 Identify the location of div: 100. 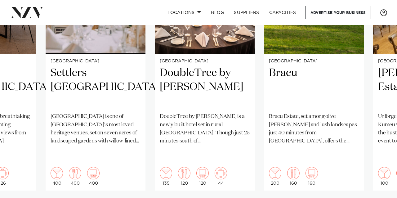
(384, 176).